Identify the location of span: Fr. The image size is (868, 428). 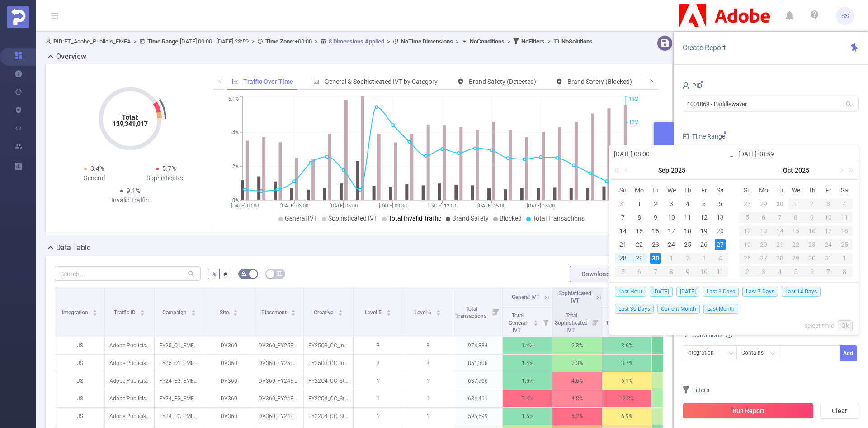
(704, 190).